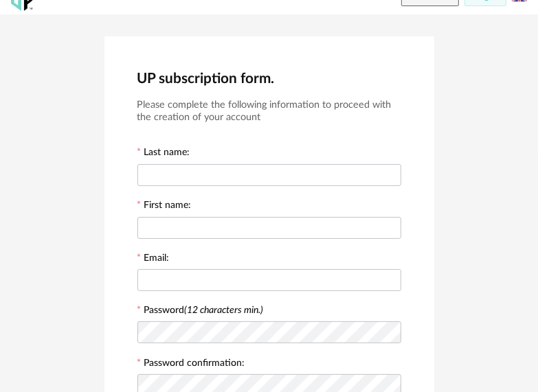  Describe the element at coordinates (270, 78) in the screenshot. I see `h2: UP subscription form.` at that location.